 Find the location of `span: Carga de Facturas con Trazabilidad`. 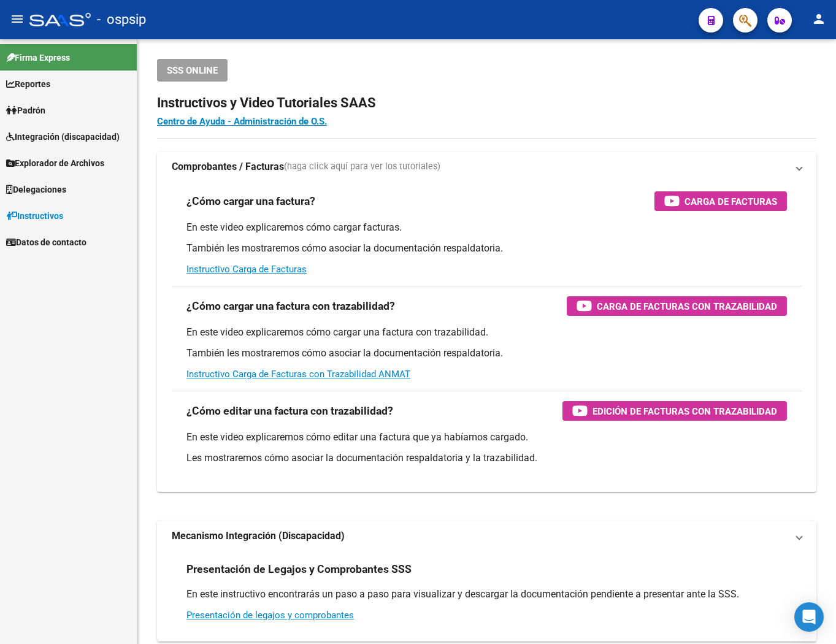

span: Carga de Facturas con Trazabilidad is located at coordinates (687, 306).